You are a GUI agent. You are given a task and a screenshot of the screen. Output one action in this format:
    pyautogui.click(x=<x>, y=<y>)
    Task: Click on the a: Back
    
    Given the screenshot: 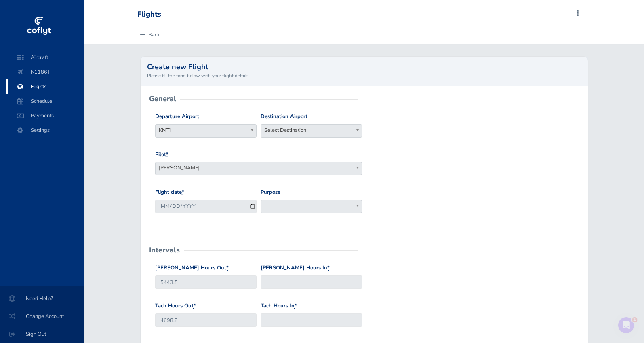 What is the action you would take?
    pyautogui.click(x=148, y=35)
    